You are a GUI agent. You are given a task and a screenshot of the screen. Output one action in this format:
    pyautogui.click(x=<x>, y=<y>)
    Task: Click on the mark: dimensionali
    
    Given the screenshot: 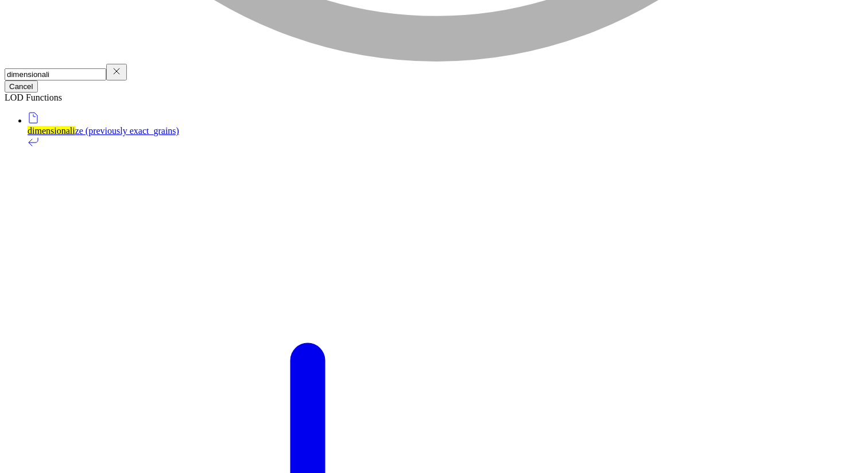 What is the action you would take?
    pyautogui.click(x=51, y=131)
    